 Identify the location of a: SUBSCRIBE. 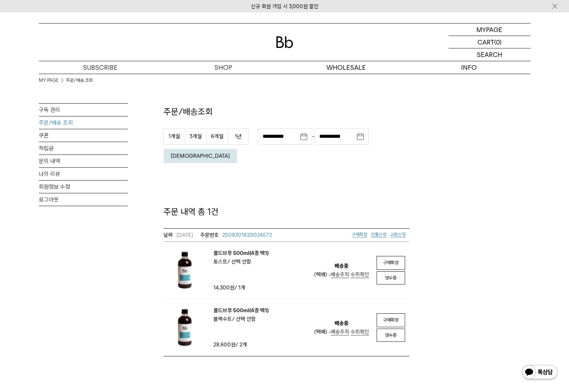
(100, 67).